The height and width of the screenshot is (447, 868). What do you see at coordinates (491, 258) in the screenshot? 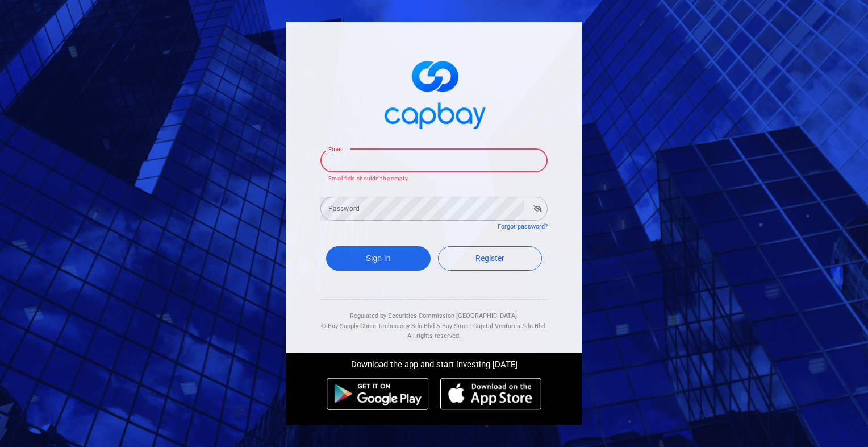
I see `a: Register` at bounding box center [491, 258].